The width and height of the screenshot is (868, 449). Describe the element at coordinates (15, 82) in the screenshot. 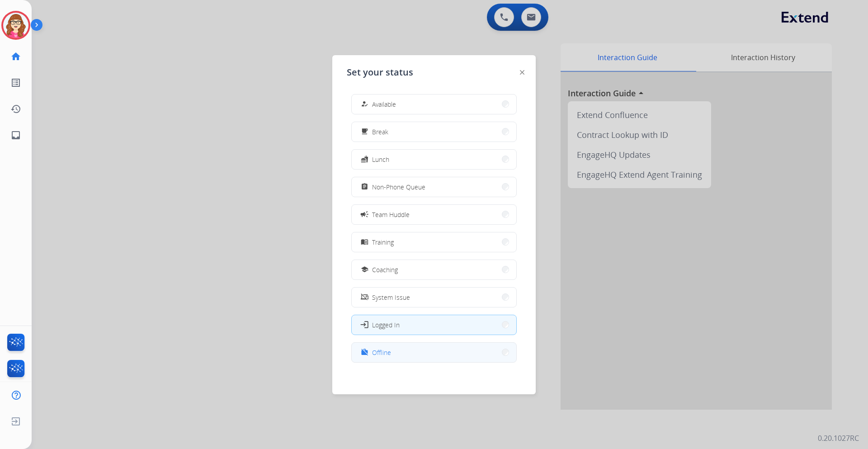

I see `mat-icon: list_alt` at that location.